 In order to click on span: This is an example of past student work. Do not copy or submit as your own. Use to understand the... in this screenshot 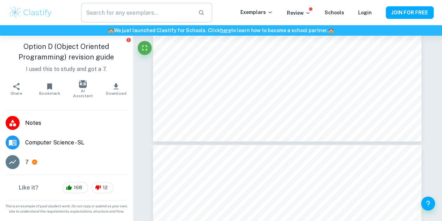, I will do `click(66, 208)`.